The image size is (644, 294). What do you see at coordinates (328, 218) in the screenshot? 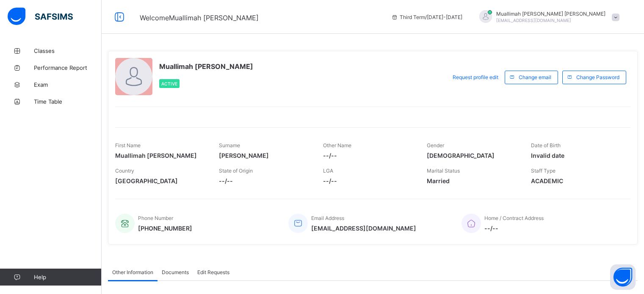
I see `span: Email Address` at bounding box center [328, 218].